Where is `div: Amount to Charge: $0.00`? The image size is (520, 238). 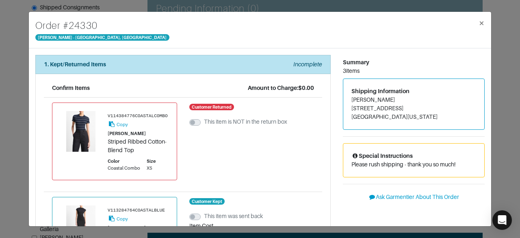
div: Amount to Charge: $0.00 is located at coordinates (281, 88).